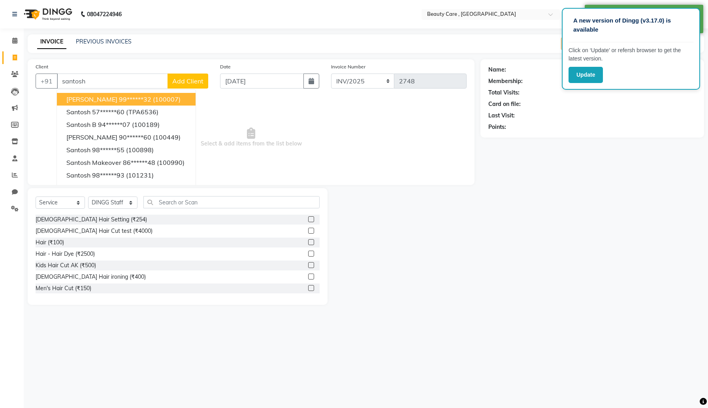 The height and width of the screenshot is (408, 708). Describe the element at coordinates (505, 104) in the screenshot. I see `div: Card on file:` at that location.